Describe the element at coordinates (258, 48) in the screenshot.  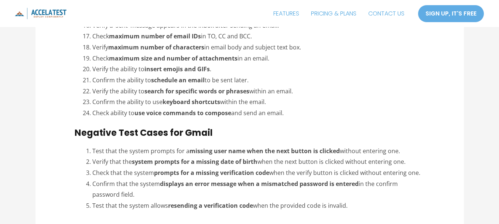
I see `li: Verify in email body and subject text box.` at that location.